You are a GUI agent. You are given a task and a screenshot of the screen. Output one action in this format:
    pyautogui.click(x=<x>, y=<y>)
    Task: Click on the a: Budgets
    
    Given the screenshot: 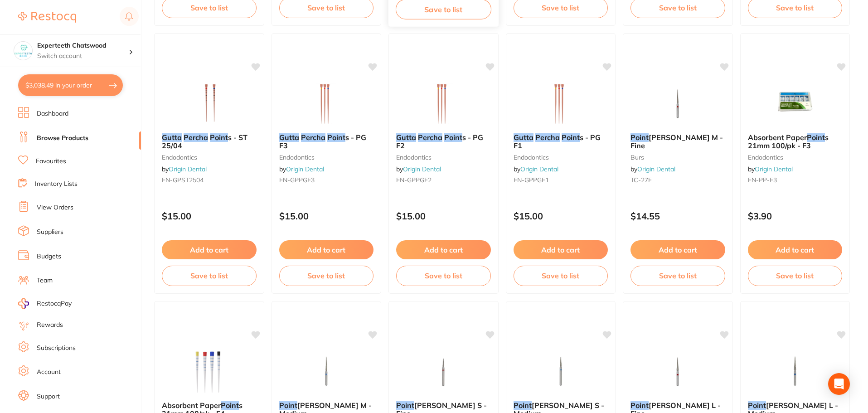 What is the action you would take?
    pyautogui.click(x=49, y=257)
    